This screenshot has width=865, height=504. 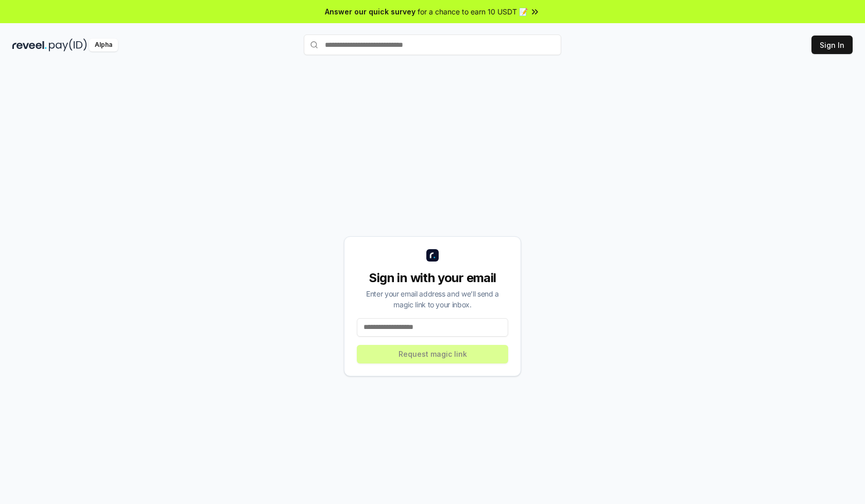 I want to click on div: Sign in with your email, so click(x=432, y=278).